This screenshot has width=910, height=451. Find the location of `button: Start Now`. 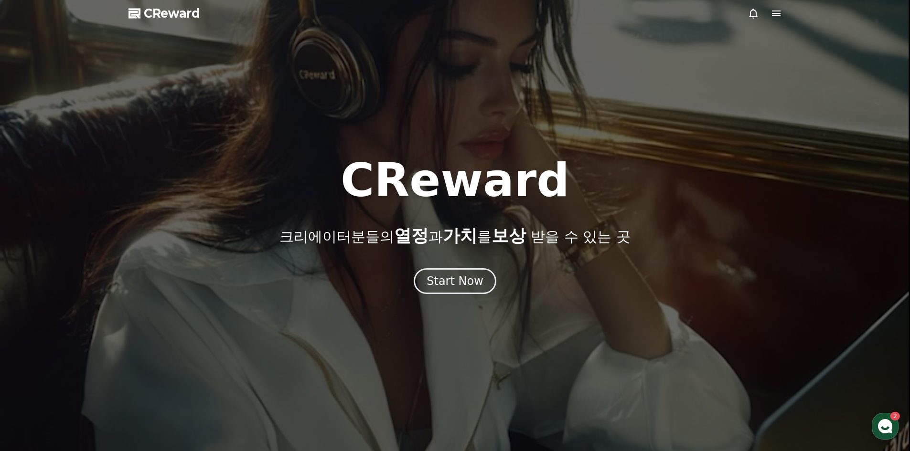

button: Start Now is located at coordinates (455, 281).